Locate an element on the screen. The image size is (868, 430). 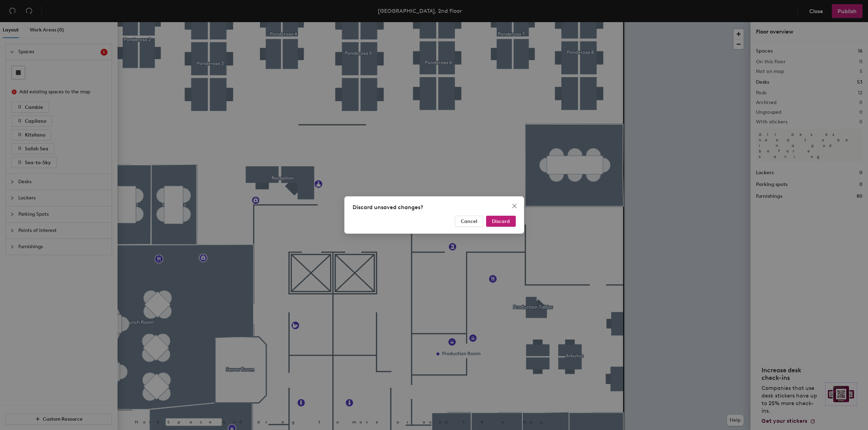
span: close is located at coordinates (514, 206).